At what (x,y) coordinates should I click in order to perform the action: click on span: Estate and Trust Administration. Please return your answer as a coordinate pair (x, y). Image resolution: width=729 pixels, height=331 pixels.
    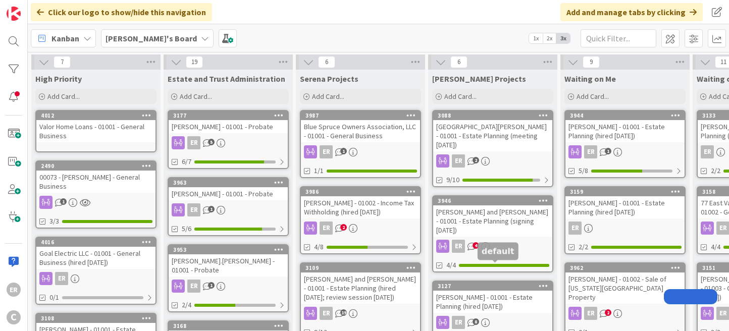
    Looking at the image, I should click on (226, 79).